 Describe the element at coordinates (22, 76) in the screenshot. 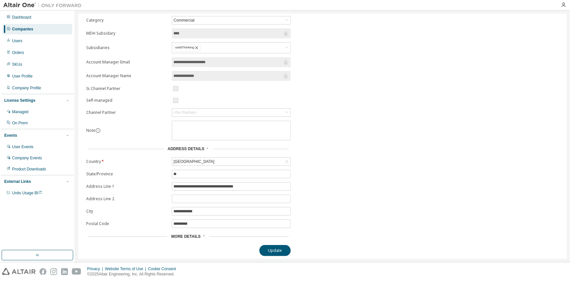

I see `div: User Profile` at that location.